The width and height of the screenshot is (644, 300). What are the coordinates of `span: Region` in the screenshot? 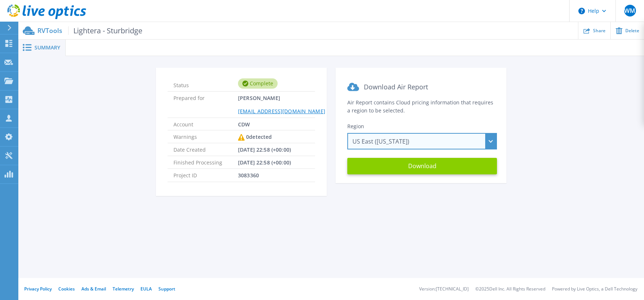 It's located at (356, 126).